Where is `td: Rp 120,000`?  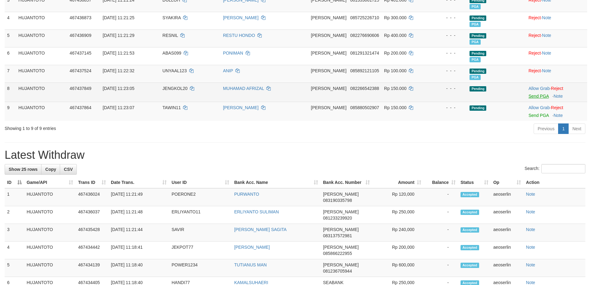
td: Rp 120,000 is located at coordinates (398, 197).